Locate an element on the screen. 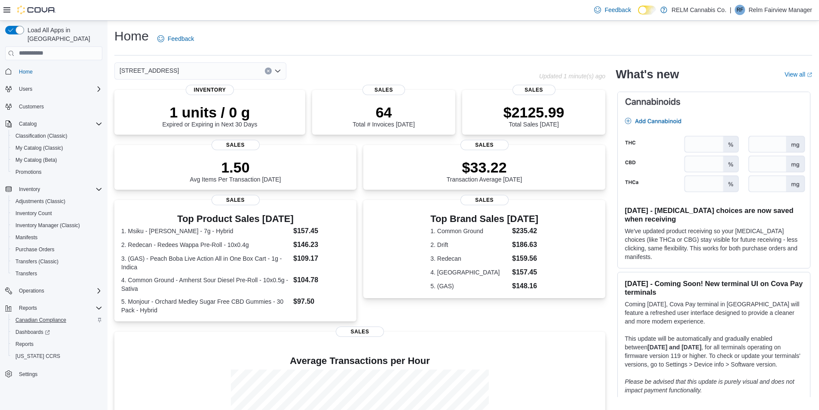  button: Classification (Classic) is located at coordinates (57, 136).